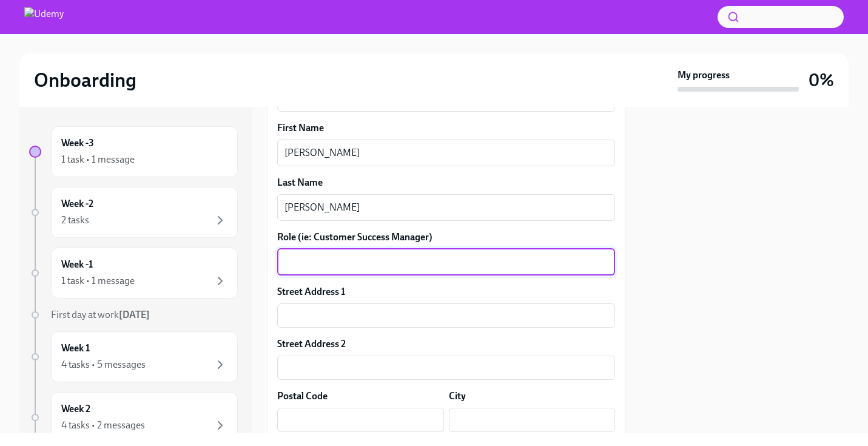 The image size is (868, 446). What do you see at coordinates (85, 80) in the screenshot?
I see `h2: Onboarding` at bounding box center [85, 80].